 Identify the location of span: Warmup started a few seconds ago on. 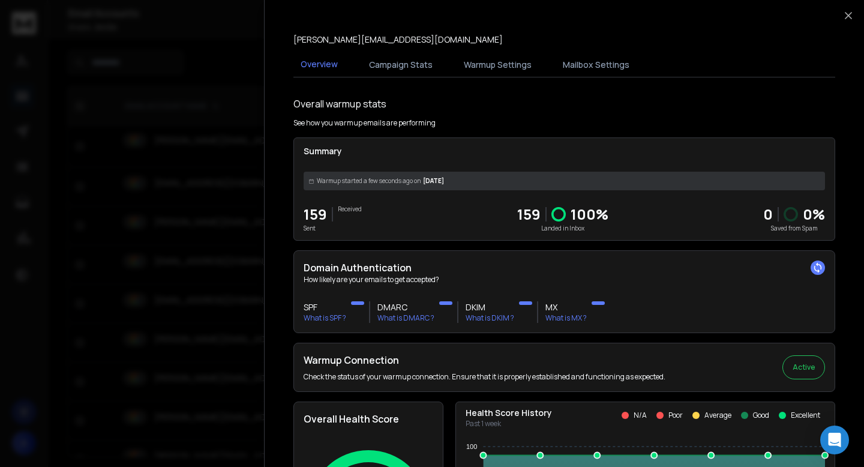
(368, 181).